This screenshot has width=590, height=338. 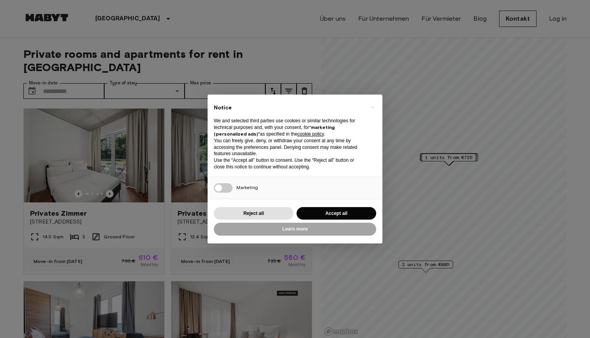 I want to click on strong: “marketing (personalized ads)”, so click(x=274, y=130).